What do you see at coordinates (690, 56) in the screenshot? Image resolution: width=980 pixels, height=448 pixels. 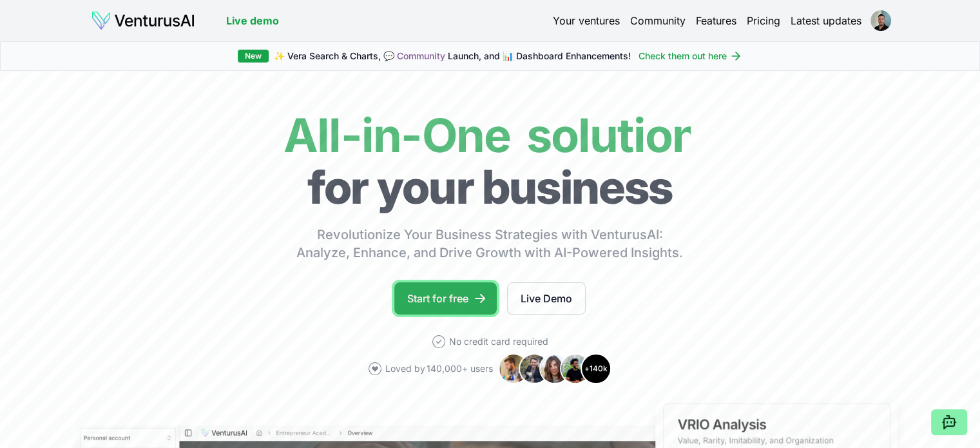 I see `a: Check them out here` at bounding box center [690, 56].